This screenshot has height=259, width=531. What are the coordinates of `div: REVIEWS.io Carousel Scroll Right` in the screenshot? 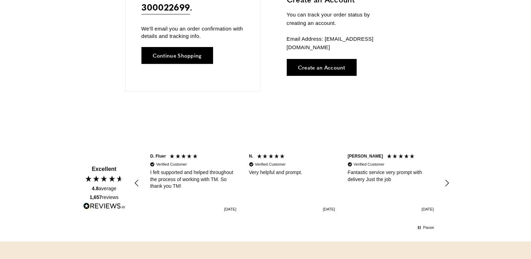 It's located at (447, 183).